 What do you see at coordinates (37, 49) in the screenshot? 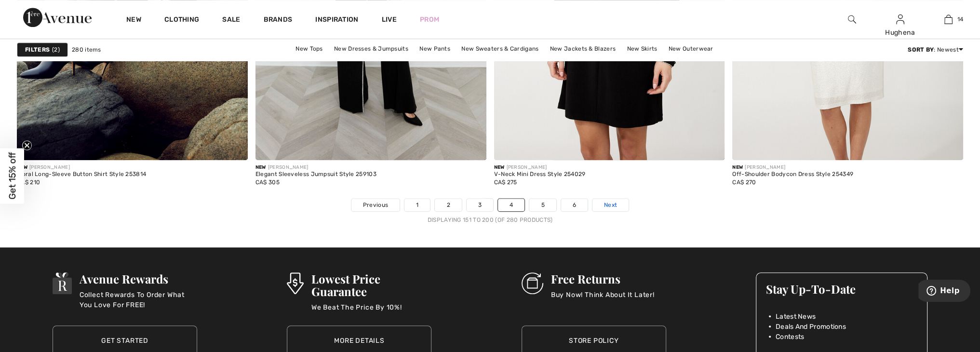
I see `strong: Filters` at bounding box center [37, 49].